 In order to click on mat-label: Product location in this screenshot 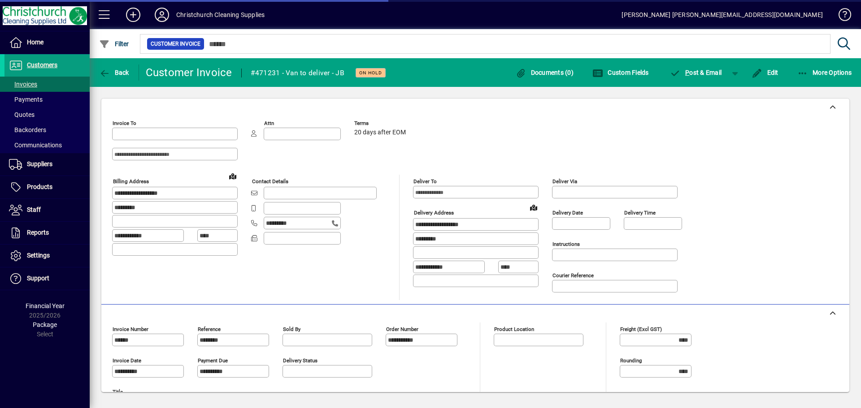, I will do `click(514, 330)`.